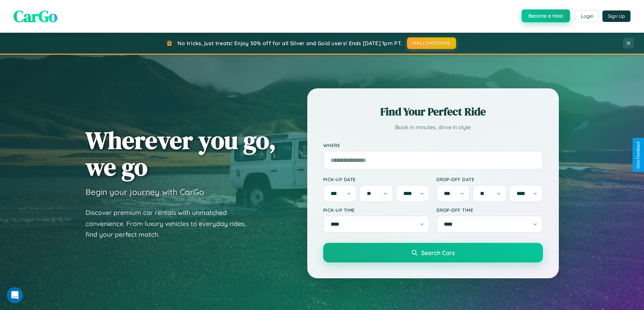 This screenshot has width=644, height=310. Describe the element at coordinates (376, 210) in the screenshot. I see `label: Pick-up Time` at that location.